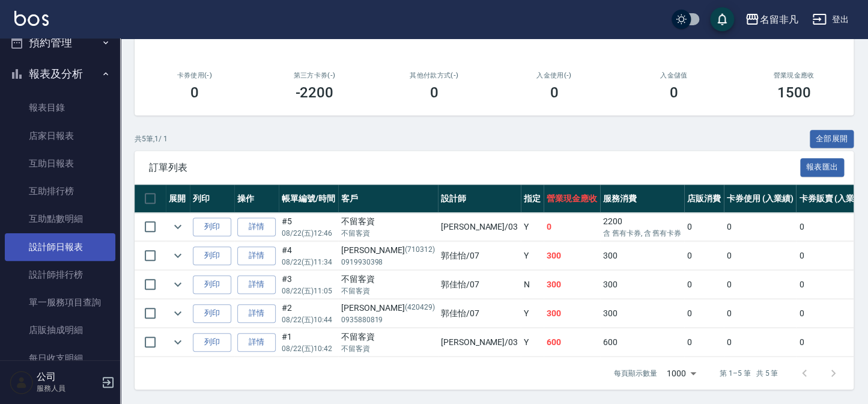 The image size is (868, 404). What do you see at coordinates (771, 19) in the screenshot?
I see `button: 名留非凡` at bounding box center [771, 19].